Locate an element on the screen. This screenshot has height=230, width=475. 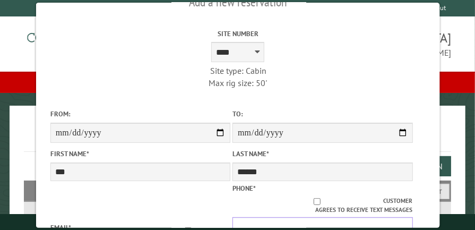
img: Campground Commander is located at coordinates (90, 41).